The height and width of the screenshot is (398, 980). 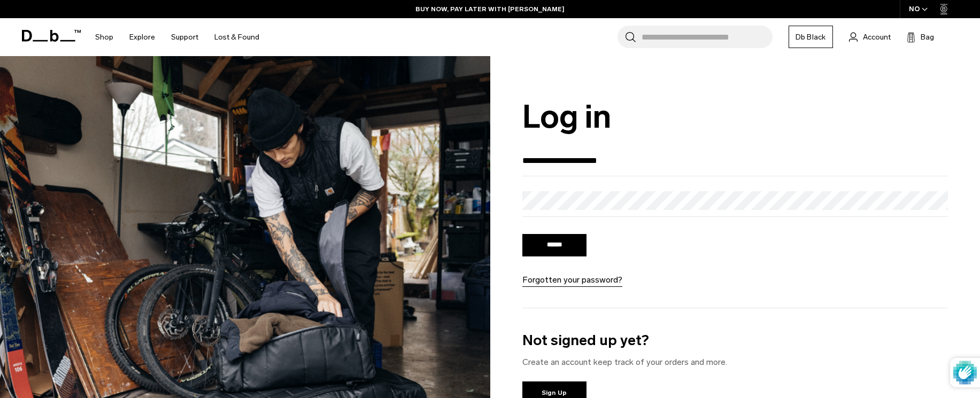 I want to click on a: Support, so click(x=184, y=37).